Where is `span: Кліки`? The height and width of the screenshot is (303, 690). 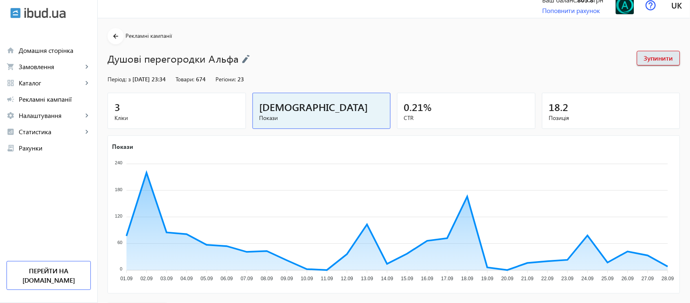
span: Кліки is located at coordinates (177, 118).